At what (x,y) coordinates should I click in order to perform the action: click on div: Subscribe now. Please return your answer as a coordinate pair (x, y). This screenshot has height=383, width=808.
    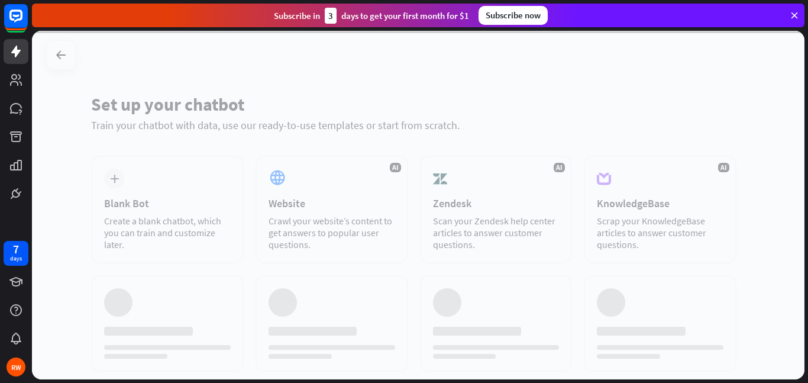
    Looking at the image, I should click on (513, 15).